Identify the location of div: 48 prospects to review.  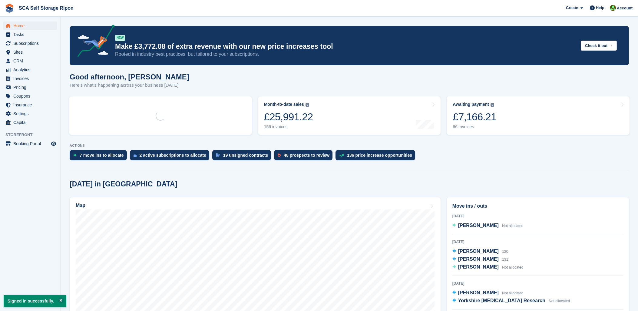
(306, 155).